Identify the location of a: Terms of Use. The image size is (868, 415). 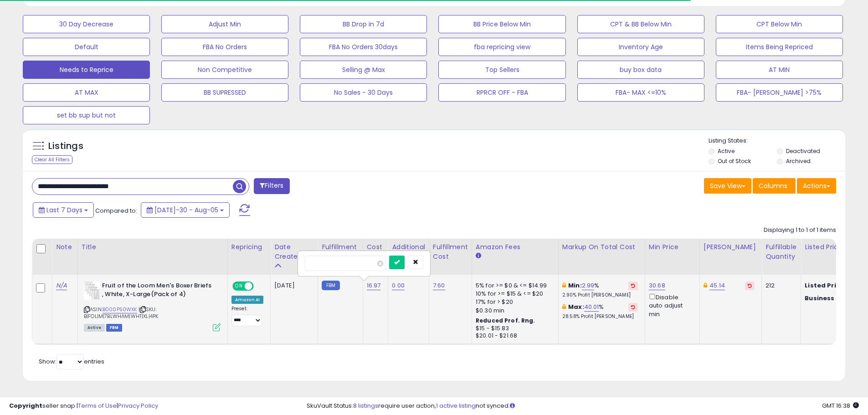
(97, 406).